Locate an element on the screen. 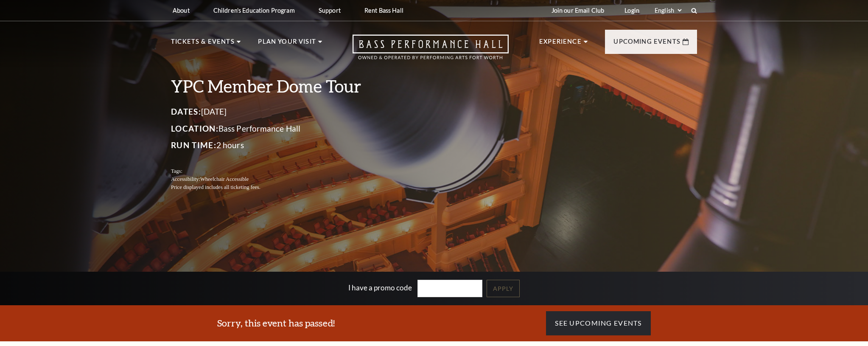  label: I have a promo code is located at coordinates (380, 287).